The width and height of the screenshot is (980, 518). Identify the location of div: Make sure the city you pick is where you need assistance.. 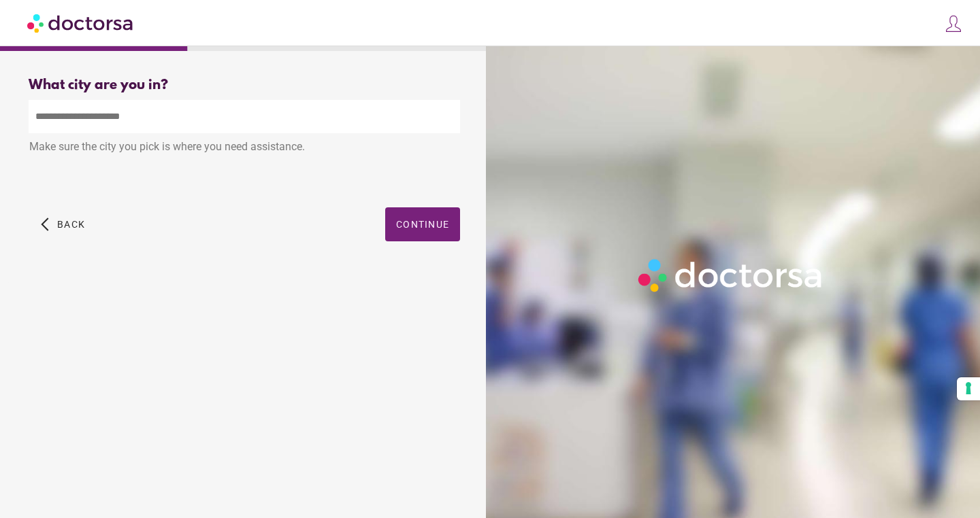
(244, 149).